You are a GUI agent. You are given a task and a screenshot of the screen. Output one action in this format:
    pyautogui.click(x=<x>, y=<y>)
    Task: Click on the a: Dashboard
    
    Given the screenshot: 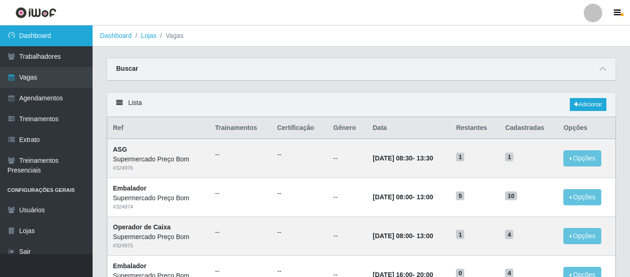 What is the action you would take?
    pyautogui.click(x=116, y=36)
    